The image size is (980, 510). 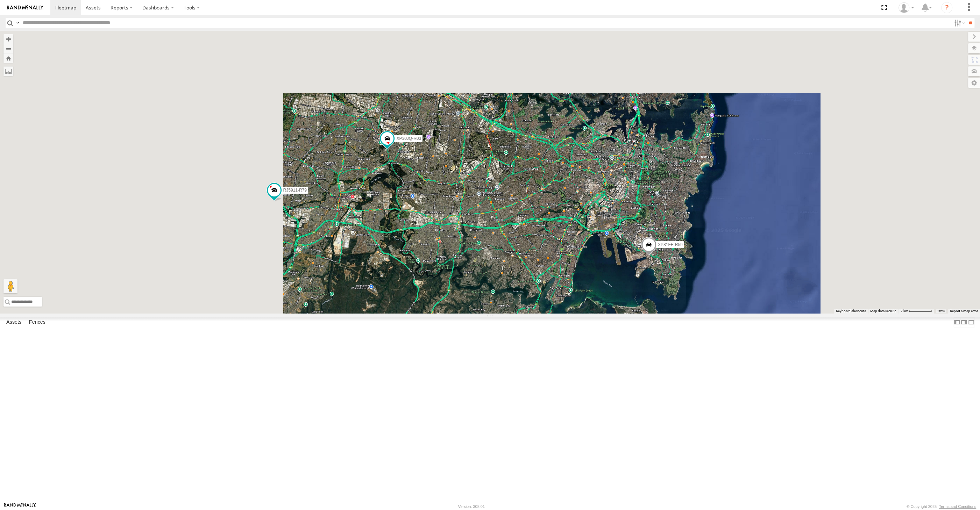 What do you see at coordinates (851, 311) in the screenshot?
I see `button: Keyboard shortcuts` at bounding box center [851, 311].